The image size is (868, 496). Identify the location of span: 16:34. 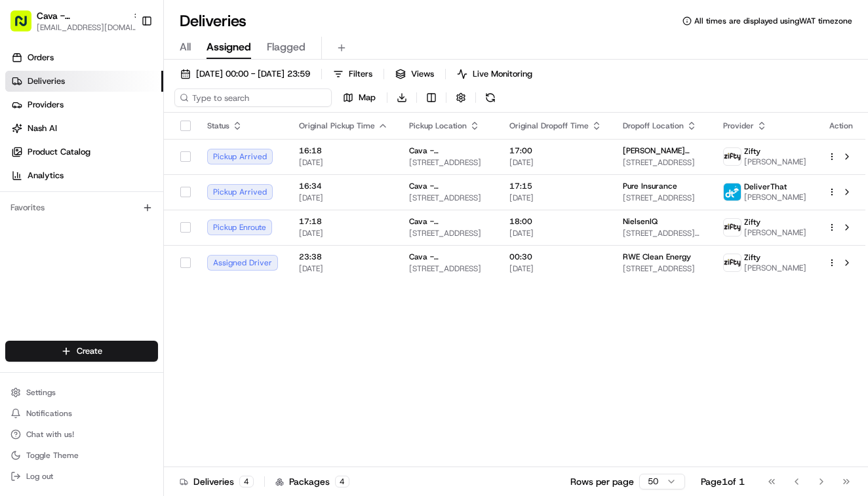
(343, 186).